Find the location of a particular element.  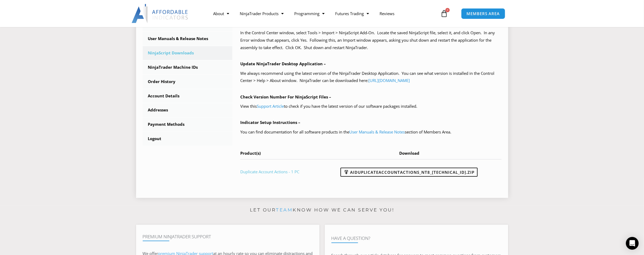

a: Duplicate Account Actions - 1 PC is located at coordinates (270, 172).